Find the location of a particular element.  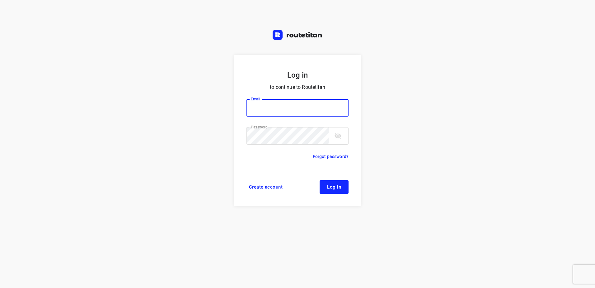

button: toggle password visibility is located at coordinates (338, 136).